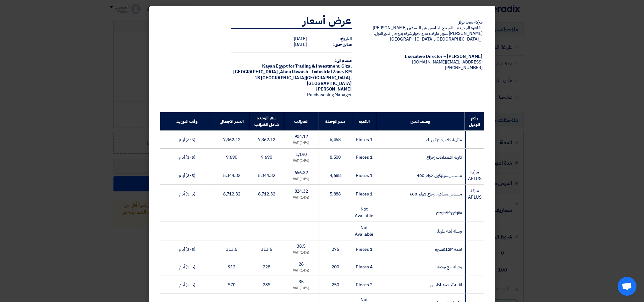 Image resolution: width=644 pixels, height=302 pixels. I want to click on span: 6,458, so click(336, 139).